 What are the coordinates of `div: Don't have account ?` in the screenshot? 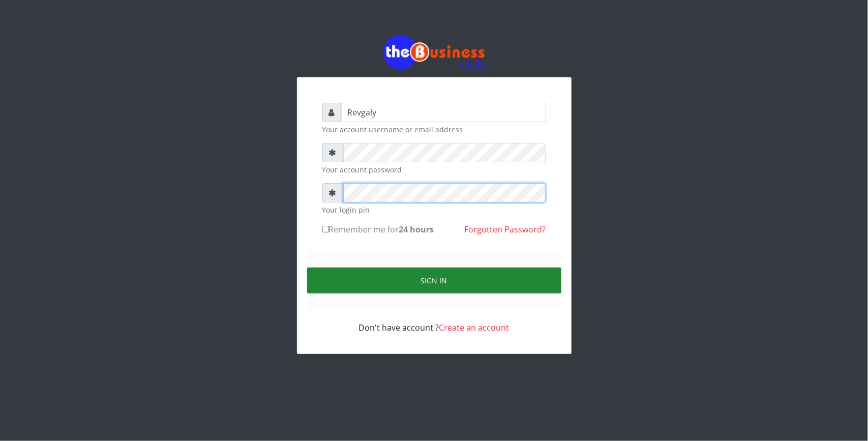 It's located at (434, 322).